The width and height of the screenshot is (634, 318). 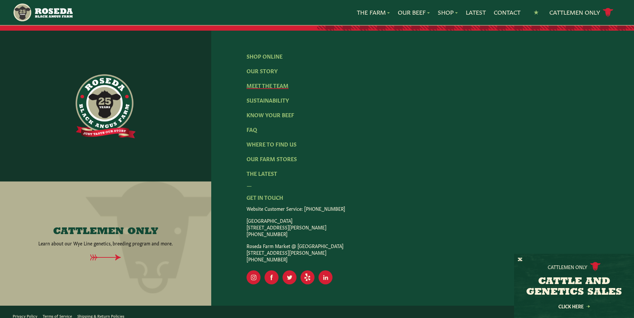 What do you see at coordinates (574, 287) in the screenshot?
I see `h3: CATTLE AND GENETICS SALES` at bounding box center [574, 287].